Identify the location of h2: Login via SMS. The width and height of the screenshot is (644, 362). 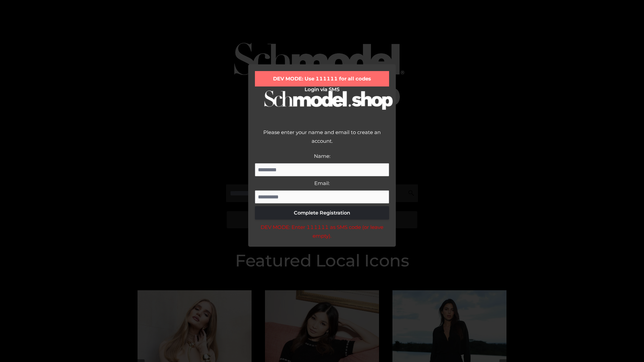
(322, 90).